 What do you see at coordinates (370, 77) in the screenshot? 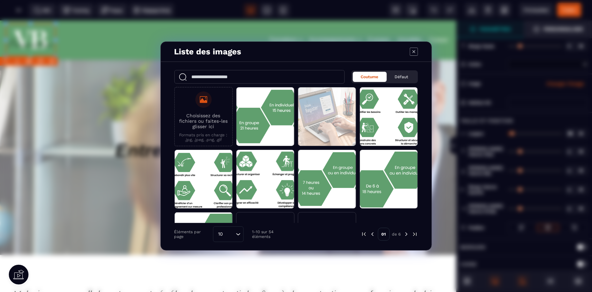
I see `span: Coutume` at bounding box center [370, 77].